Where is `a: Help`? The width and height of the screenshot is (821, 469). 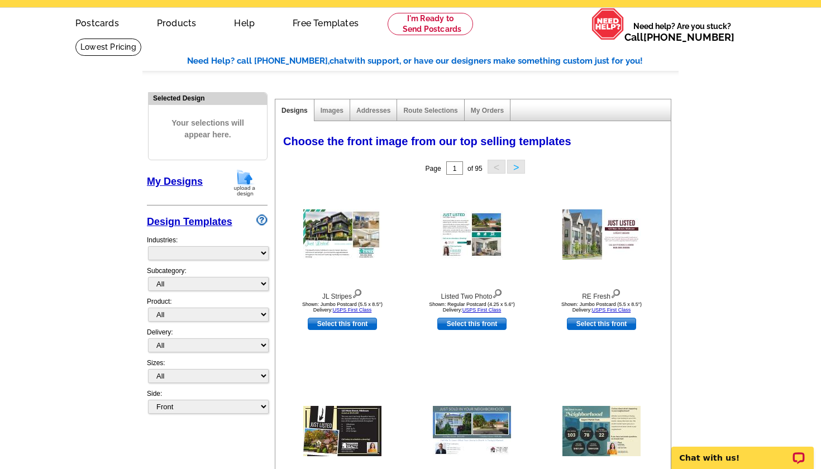 a: Help is located at coordinates (244, 22).